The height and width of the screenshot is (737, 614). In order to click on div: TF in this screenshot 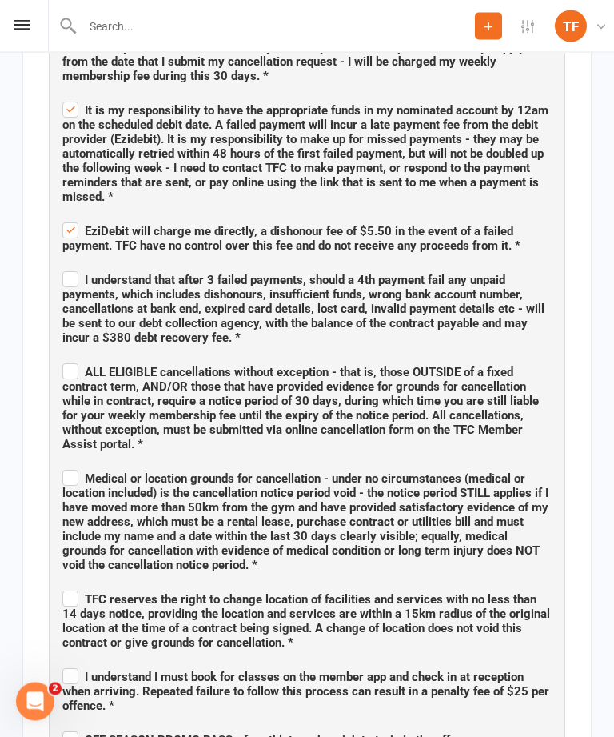, I will do `click(571, 26)`.